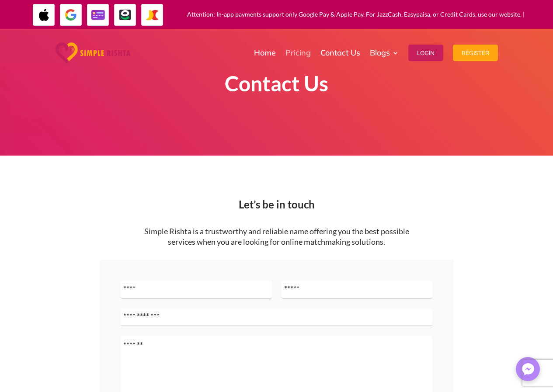  Describe the element at coordinates (425, 53) in the screenshot. I see `button: Login` at that location.